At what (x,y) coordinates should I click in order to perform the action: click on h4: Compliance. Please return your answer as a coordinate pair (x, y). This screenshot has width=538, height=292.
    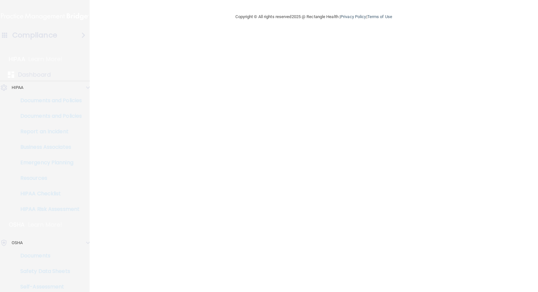
    Looking at the image, I should click on (35, 35).